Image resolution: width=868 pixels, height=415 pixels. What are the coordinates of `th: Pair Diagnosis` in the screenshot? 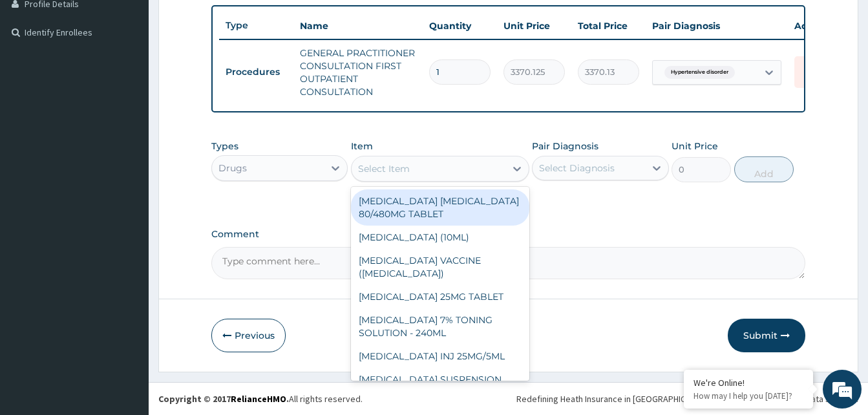 It's located at (716, 26).